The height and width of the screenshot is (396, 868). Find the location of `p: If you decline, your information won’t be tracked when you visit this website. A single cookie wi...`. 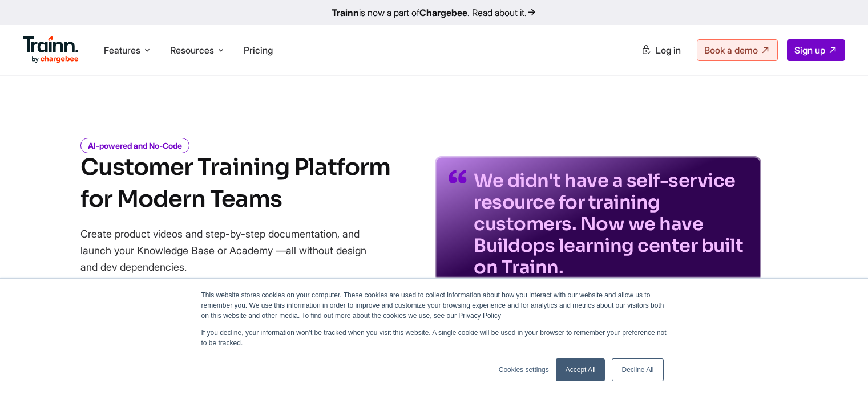

p: If you decline, your information won’t be tracked when you visit this website. A single cookie wi... is located at coordinates (435, 338).